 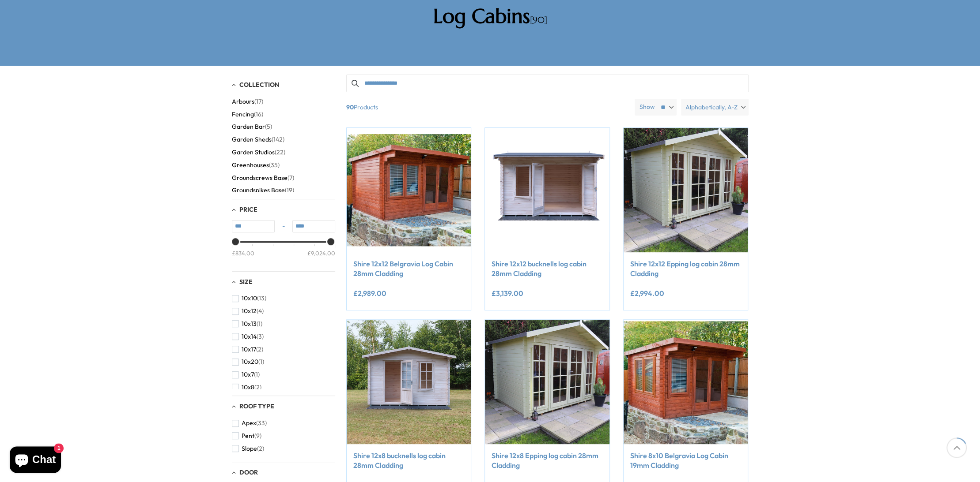 I want to click on button: 10x12, so click(x=248, y=311).